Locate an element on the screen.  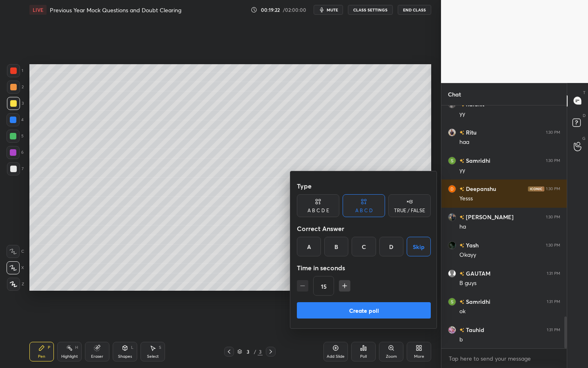
div: A is located at coordinates (309, 247).